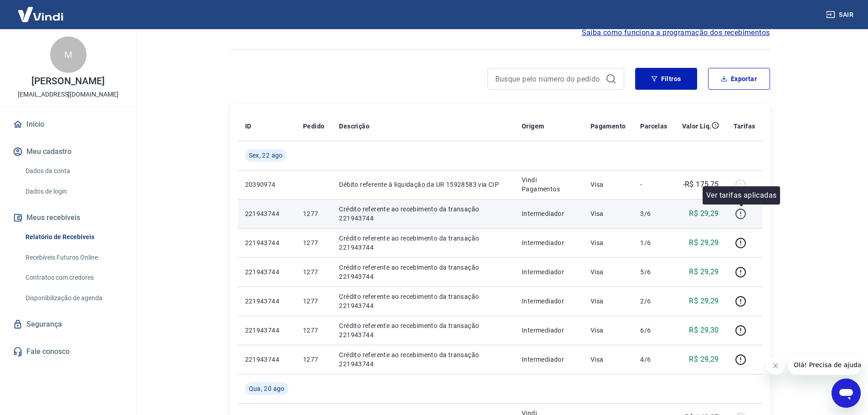 Image resolution: width=868 pixels, height=415 pixels. What do you see at coordinates (248, 126) in the screenshot?
I see `p: ID` at bounding box center [248, 126].